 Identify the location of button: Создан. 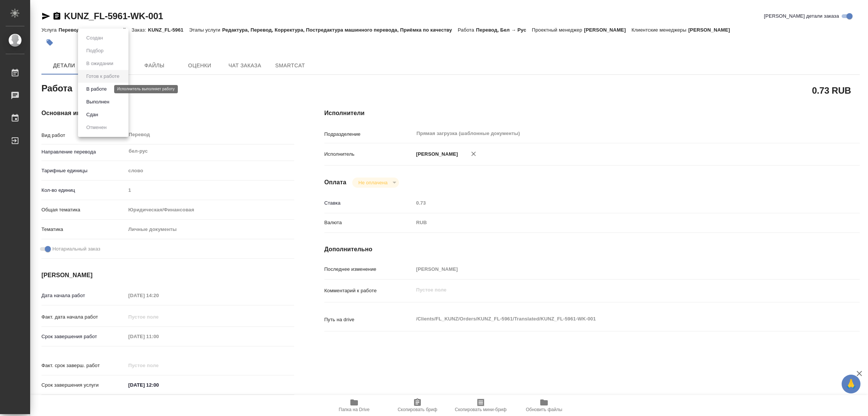
(95, 38).